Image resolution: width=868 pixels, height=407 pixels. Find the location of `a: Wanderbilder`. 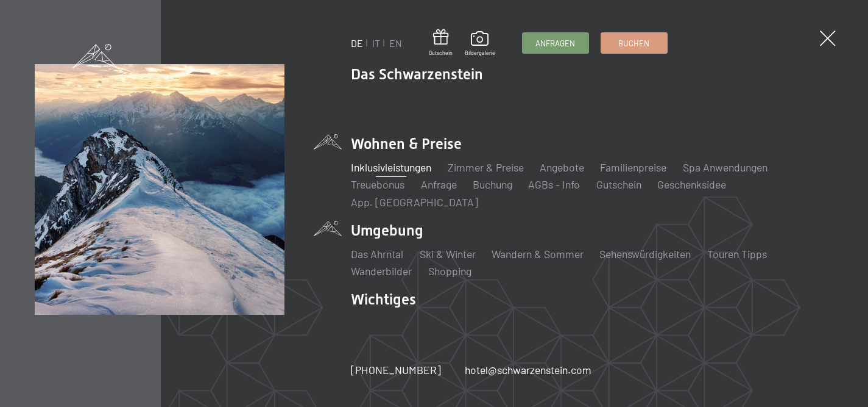

a: Wanderbilder is located at coordinates (382, 271).